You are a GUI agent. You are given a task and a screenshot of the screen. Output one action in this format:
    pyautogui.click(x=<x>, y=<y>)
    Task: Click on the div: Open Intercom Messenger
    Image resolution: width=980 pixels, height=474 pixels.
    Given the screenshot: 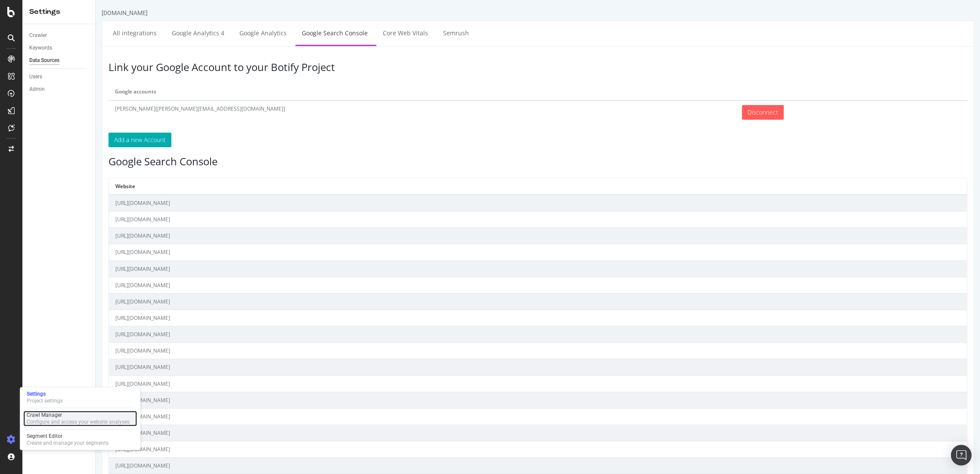 What is the action you would take?
    pyautogui.click(x=961, y=455)
    